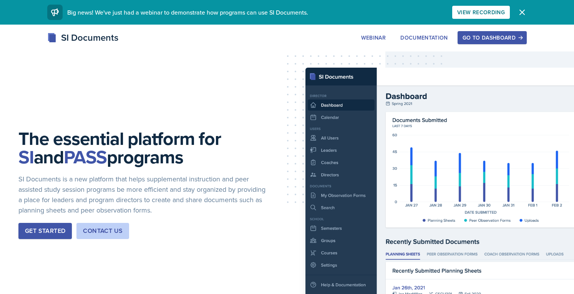 The image size is (574, 294). Describe the element at coordinates (492, 38) in the screenshot. I see `button: Go to Dashboard` at that location.